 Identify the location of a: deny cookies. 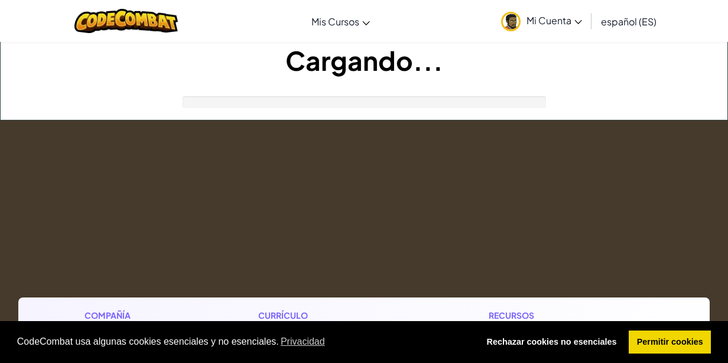
(551, 343).